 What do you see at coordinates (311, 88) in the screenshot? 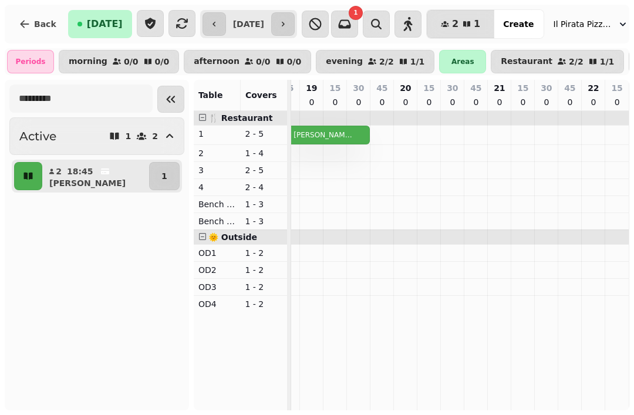
I see `p: 19` at bounding box center [311, 88].